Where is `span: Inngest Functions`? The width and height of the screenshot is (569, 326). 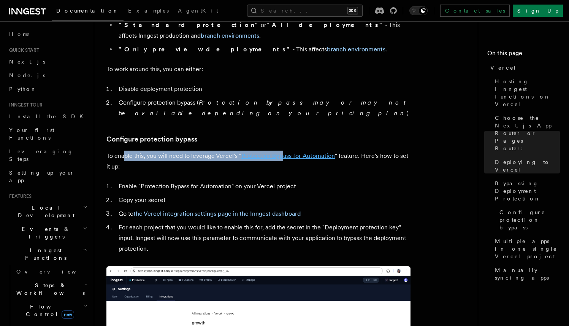
span: Inngest Functions is located at coordinates (44, 254).